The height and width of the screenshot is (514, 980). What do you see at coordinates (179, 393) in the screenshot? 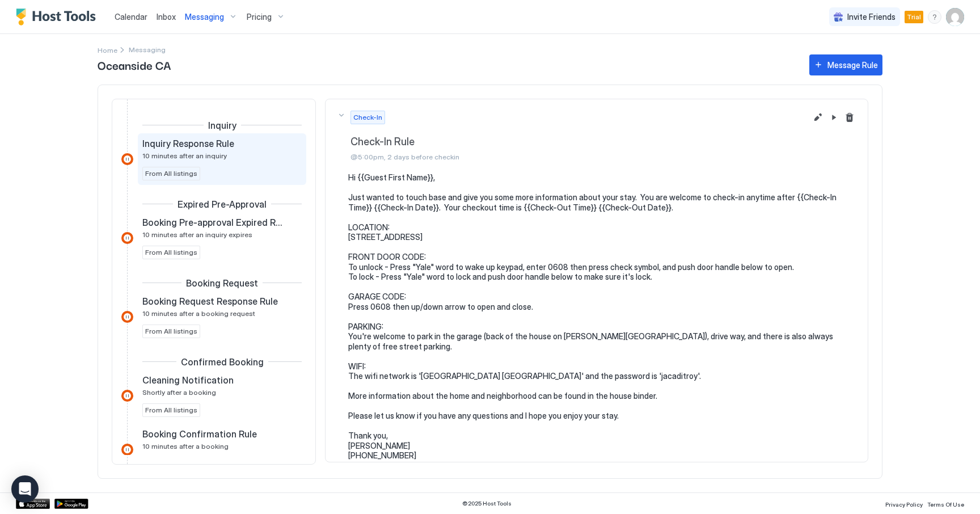
I see `span: Shortly after a booking` at bounding box center [179, 393].